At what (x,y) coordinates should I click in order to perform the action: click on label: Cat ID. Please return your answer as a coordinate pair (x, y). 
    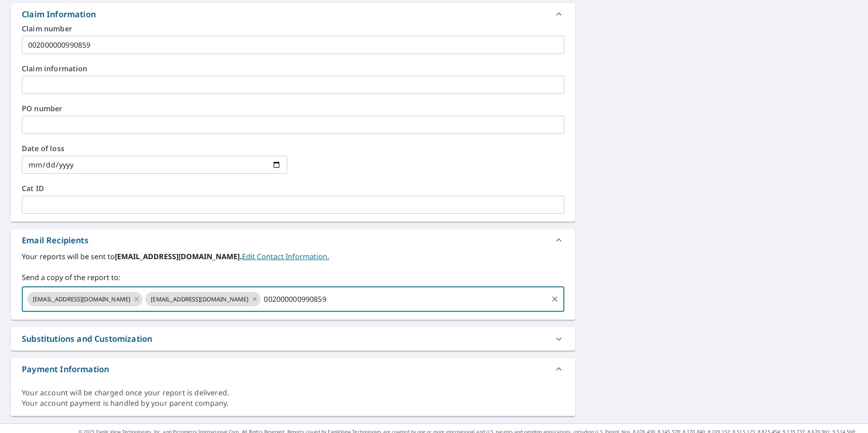
    Looking at the image, I should click on (293, 188).